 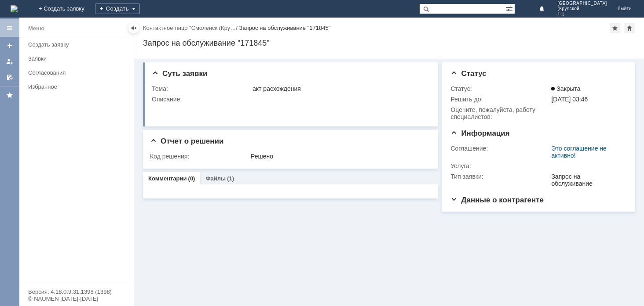 What do you see at coordinates (500, 166) in the screenshot?
I see `div: Услуга:` at bounding box center [500, 166].